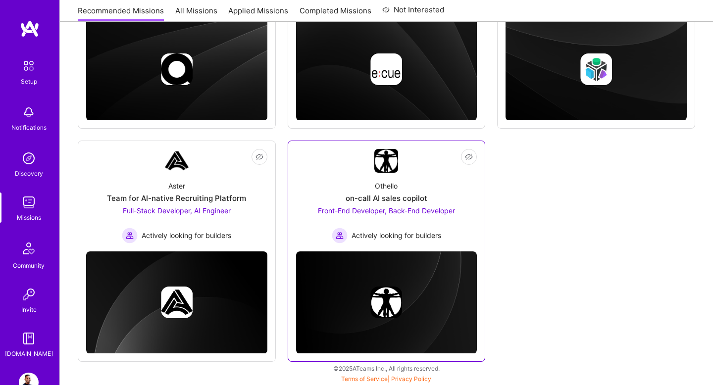 The width and height of the screenshot is (713, 385). What do you see at coordinates (29, 81) in the screenshot?
I see `div: Setup` at bounding box center [29, 81].